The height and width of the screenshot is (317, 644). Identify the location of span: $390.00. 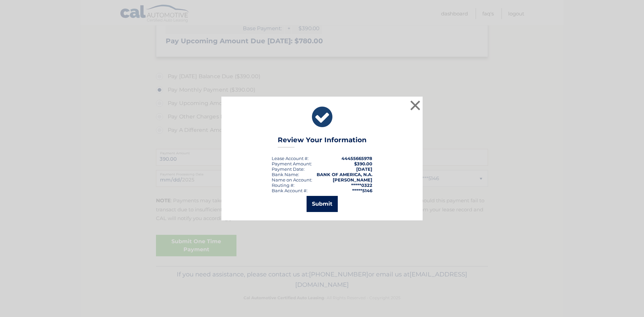
(363, 164).